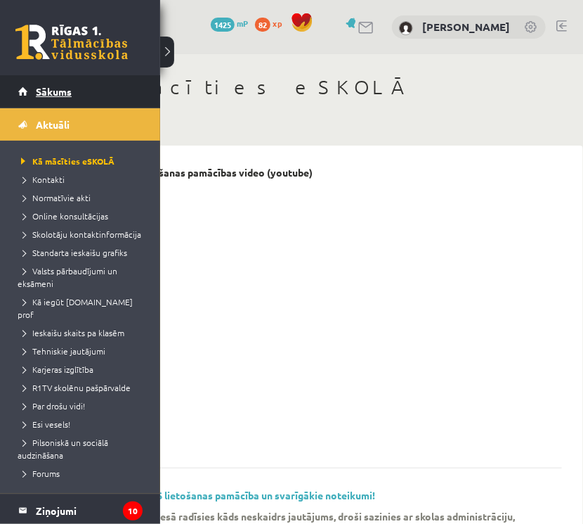 The height and width of the screenshot is (524, 583). What do you see at coordinates (67, 277) in the screenshot?
I see `span: Valsts pārbaudījumi un eksāmeni` at bounding box center [67, 277].